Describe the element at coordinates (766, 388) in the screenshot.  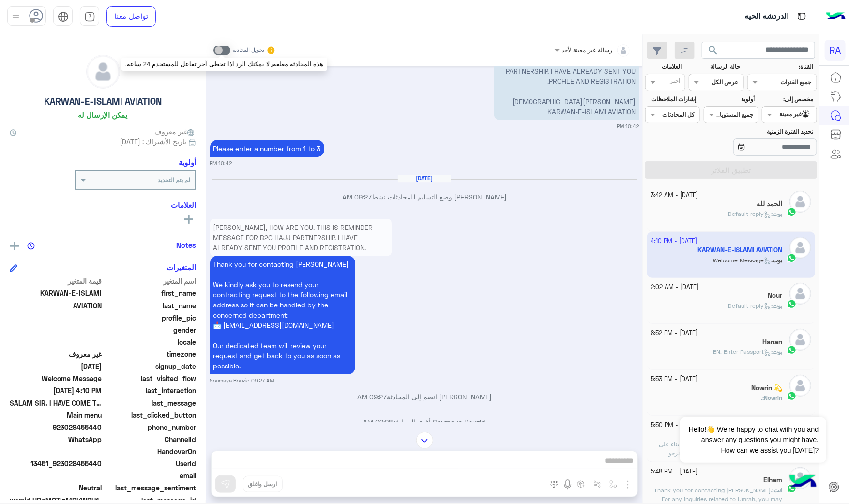
I see `h5: Nowrin 💫` at that location.